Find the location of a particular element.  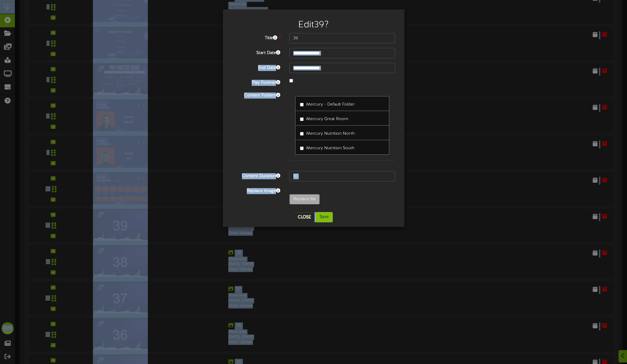

span: Mercury Great Room is located at coordinates (327, 119).